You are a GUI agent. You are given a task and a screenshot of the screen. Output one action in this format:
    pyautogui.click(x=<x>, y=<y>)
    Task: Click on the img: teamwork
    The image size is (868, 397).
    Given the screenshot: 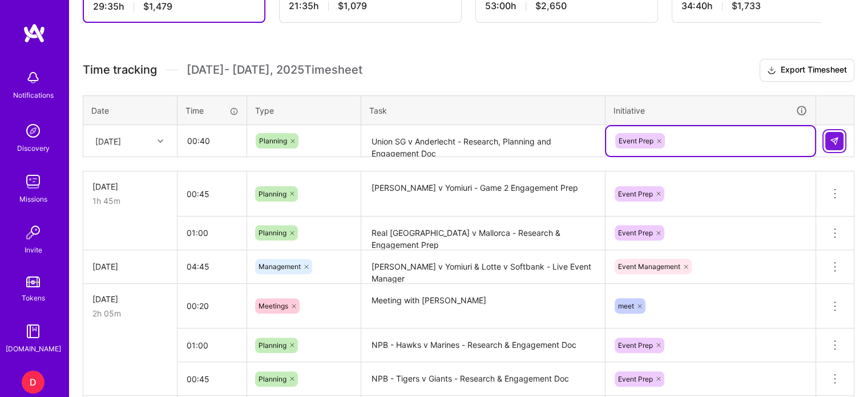 What is the action you would take?
    pyautogui.click(x=33, y=182)
    